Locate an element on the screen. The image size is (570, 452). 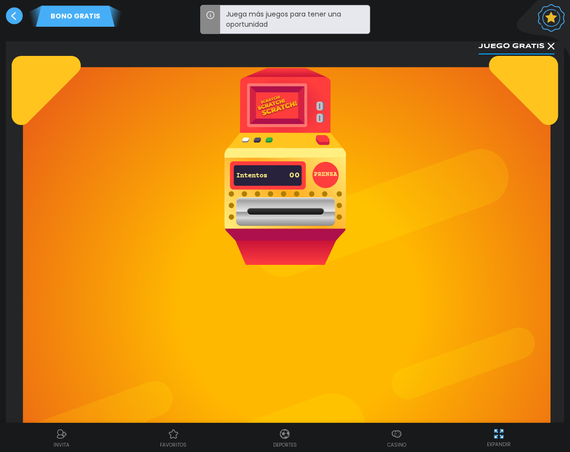
a: Casino FavoritosCasino Favoritosfavoritos is located at coordinates (173, 437).